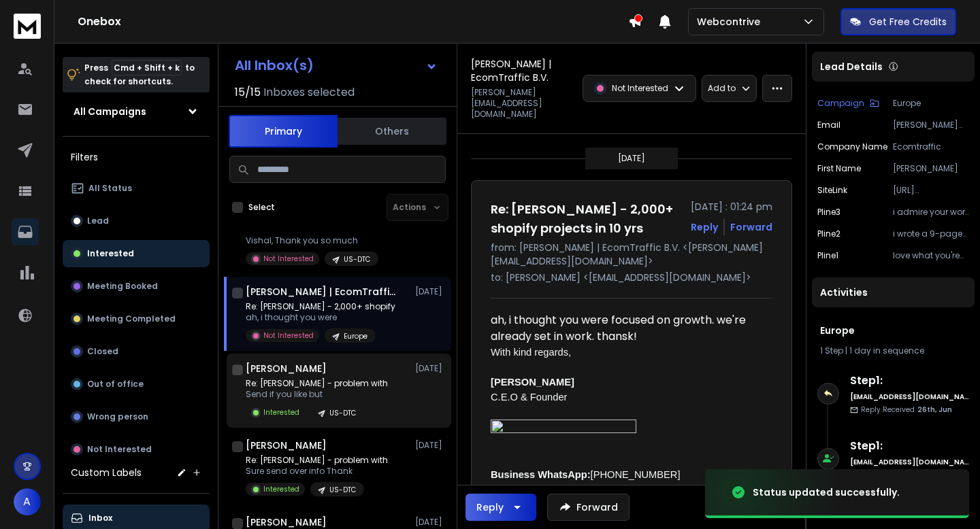 The height and width of the screenshot is (529, 980). Describe the element at coordinates (832, 191) in the screenshot. I see `p: siteLink` at that location.